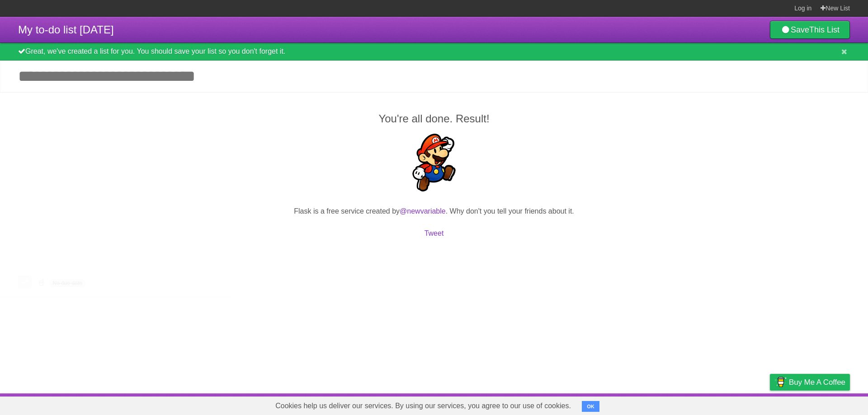  I want to click on a: Suggest a feature, so click(821, 404).